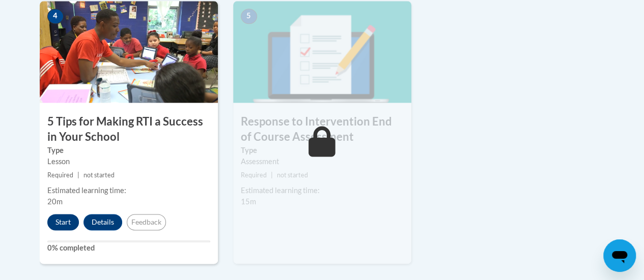  Describe the element at coordinates (129, 248) in the screenshot. I see `label: 0% completed` at that location.